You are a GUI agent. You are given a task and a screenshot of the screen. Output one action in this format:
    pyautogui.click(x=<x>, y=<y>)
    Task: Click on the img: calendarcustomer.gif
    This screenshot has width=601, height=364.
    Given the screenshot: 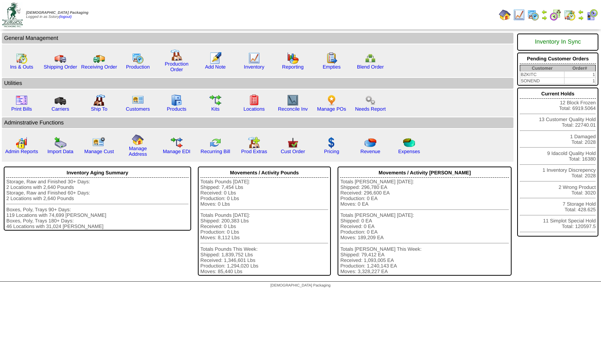 What is the action you would take?
    pyautogui.click(x=592, y=15)
    